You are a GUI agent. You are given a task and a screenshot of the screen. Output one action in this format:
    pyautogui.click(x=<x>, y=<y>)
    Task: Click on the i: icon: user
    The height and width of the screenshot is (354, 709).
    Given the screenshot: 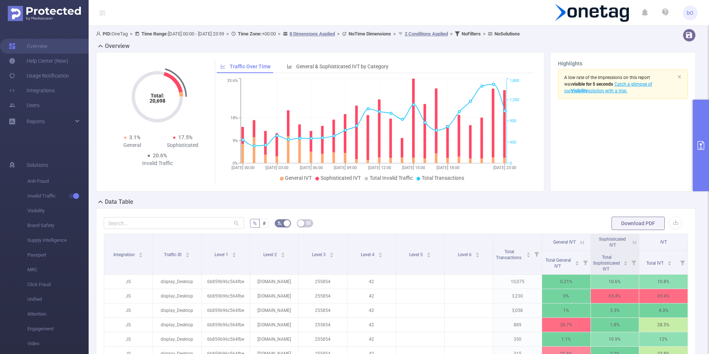 What is the action you would take?
    pyautogui.click(x=99, y=34)
    